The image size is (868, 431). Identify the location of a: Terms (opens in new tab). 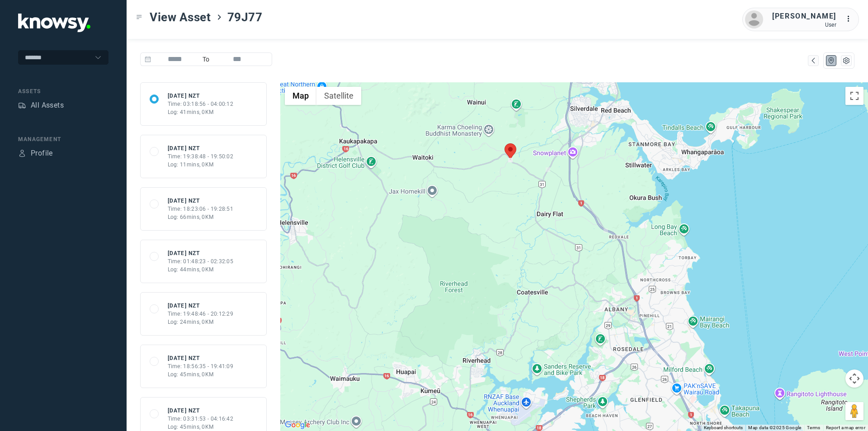
(814, 427).